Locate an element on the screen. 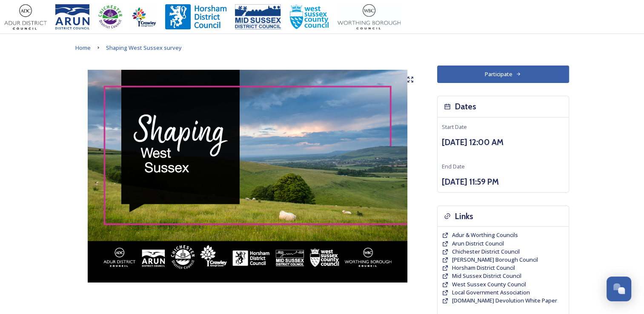 This screenshot has height=314, width=644. img: Horsham%20DC%20Logo.jpg is located at coordinates (196, 17).